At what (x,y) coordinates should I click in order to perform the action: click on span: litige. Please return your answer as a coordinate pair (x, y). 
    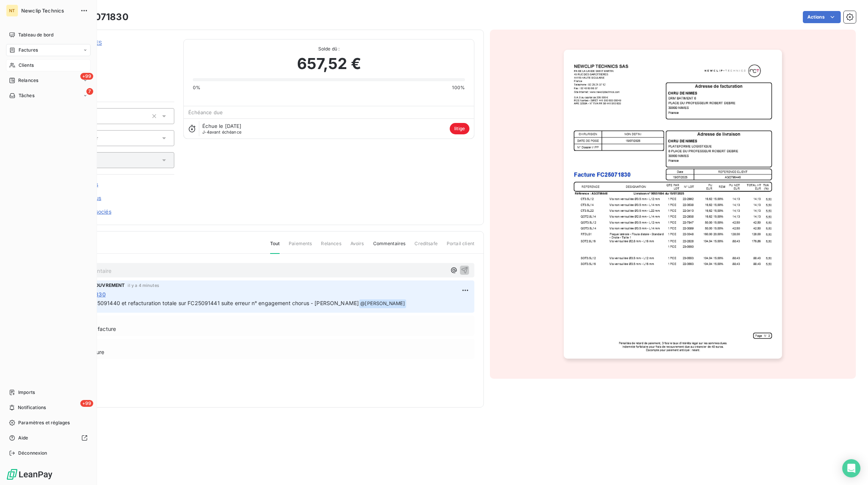
    Looking at the image, I should click on (459, 128).